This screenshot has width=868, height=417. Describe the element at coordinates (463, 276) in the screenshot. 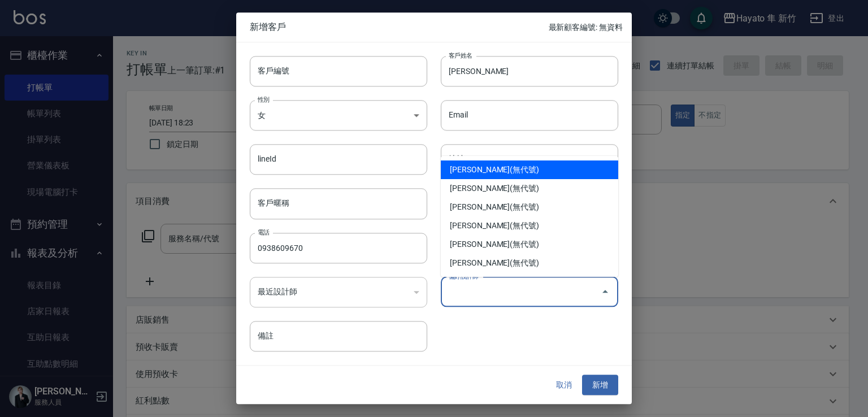

I see `label: 偏好設計師` at that location.